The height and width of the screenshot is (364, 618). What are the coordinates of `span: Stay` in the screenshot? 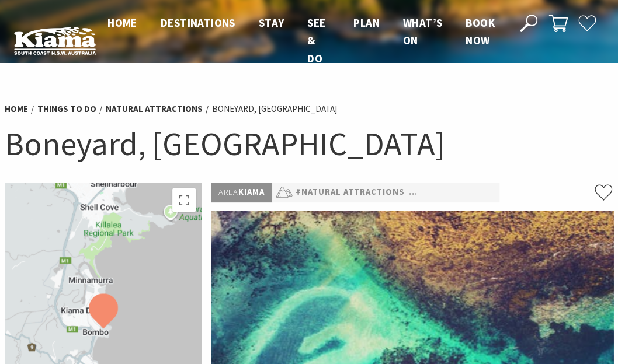 It's located at (272, 23).